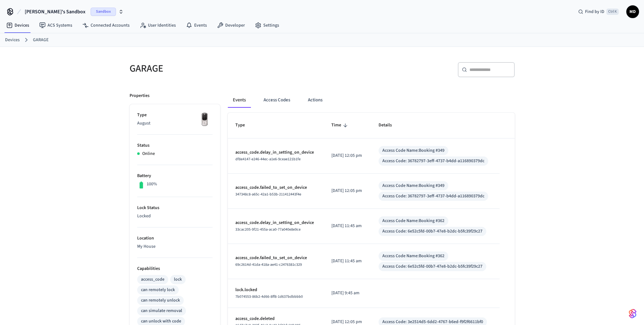 The width and height of the screenshot is (644, 325). Describe the element at coordinates (140, 96) in the screenshot. I see `p: Properties` at that location.